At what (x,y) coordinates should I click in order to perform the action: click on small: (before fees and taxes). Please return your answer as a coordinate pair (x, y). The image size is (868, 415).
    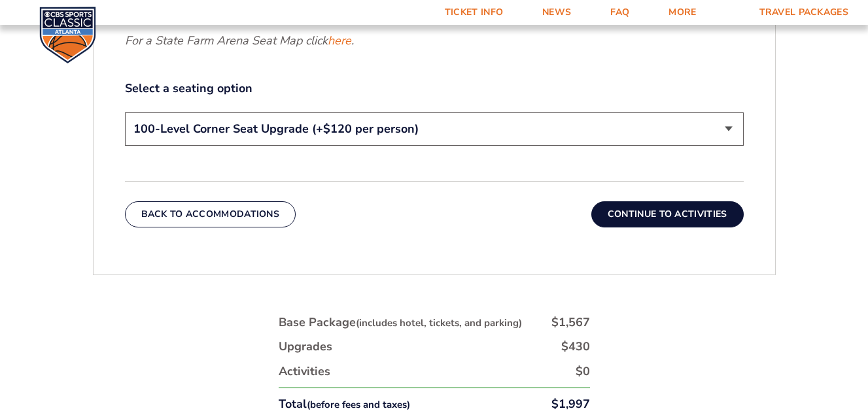
    Looking at the image, I should click on (359, 405).